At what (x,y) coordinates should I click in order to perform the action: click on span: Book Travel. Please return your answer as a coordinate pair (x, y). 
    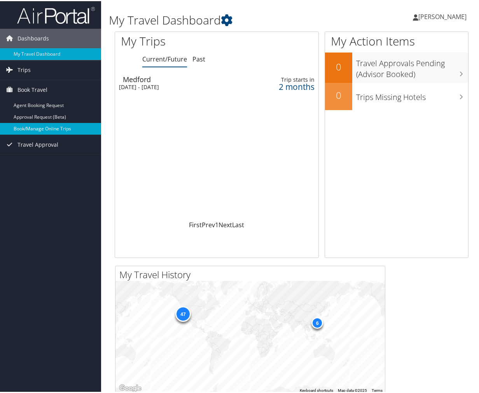
    Looking at the image, I should click on (32, 89).